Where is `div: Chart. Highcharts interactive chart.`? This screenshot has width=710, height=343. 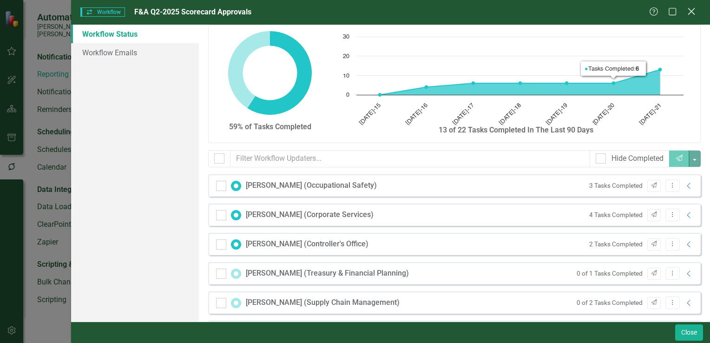 div: Chart. Highcharts interactive chart. is located at coordinates (516, 79).